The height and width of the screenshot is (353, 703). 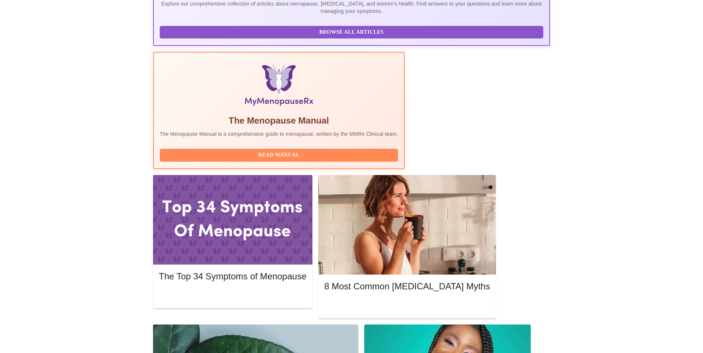 What do you see at coordinates (351, 32) in the screenshot?
I see `span: Browse All Articles` at bounding box center [351, 32].